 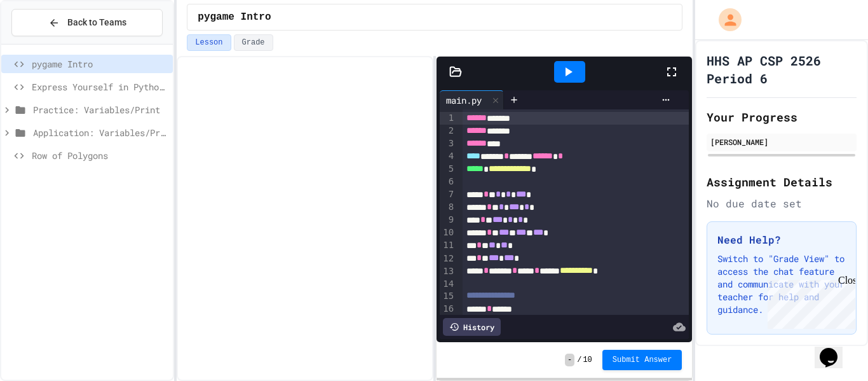 What do you see at coordinates (448, 220) in the screenshot?
I see `div: 9` at bounding box center [448, 220].